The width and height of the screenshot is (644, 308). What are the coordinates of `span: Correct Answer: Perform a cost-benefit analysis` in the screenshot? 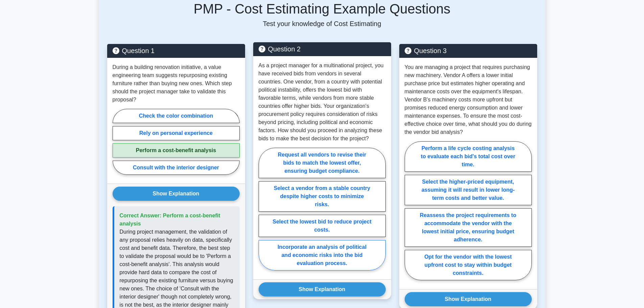 It's located at (170, 219).